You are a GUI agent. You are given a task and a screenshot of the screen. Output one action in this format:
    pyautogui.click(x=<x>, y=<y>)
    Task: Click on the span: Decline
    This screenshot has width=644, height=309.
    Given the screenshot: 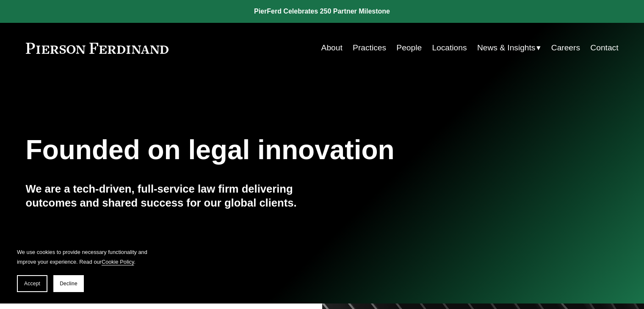 What is the action you would take?
    pyautogui.click(x=69, y=284)
    